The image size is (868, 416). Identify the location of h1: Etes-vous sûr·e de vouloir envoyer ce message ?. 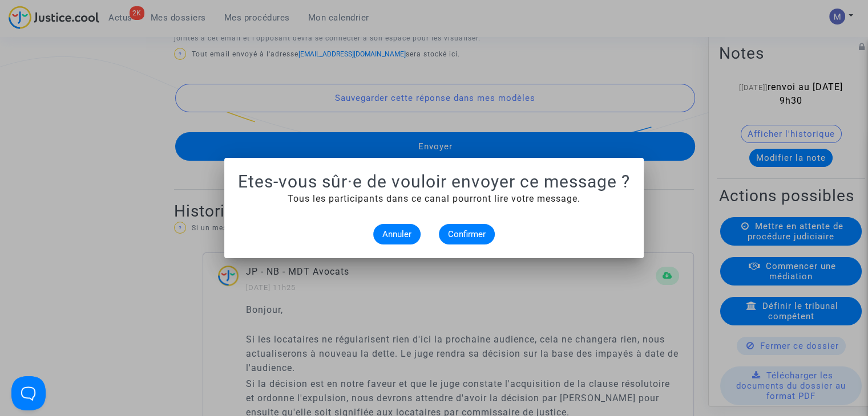
(433, 182).